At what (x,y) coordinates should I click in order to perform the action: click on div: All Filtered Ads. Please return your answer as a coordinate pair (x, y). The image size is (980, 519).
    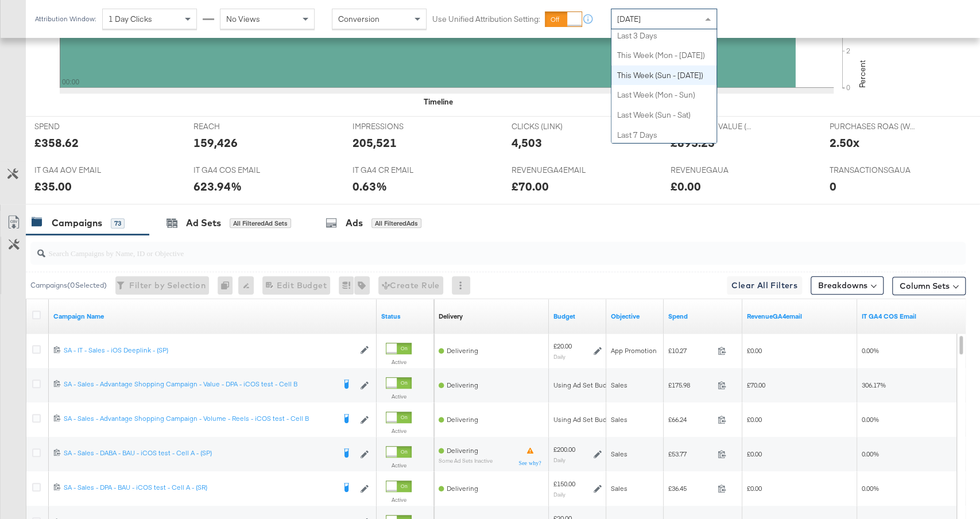
    Looking at the image, I should click on (396, 223).